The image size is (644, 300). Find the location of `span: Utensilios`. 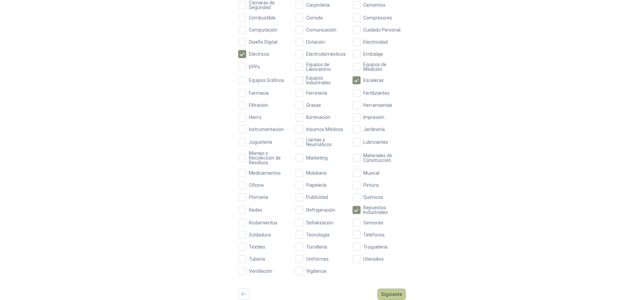

span: Utensilios is located at coordinates (374, 259).